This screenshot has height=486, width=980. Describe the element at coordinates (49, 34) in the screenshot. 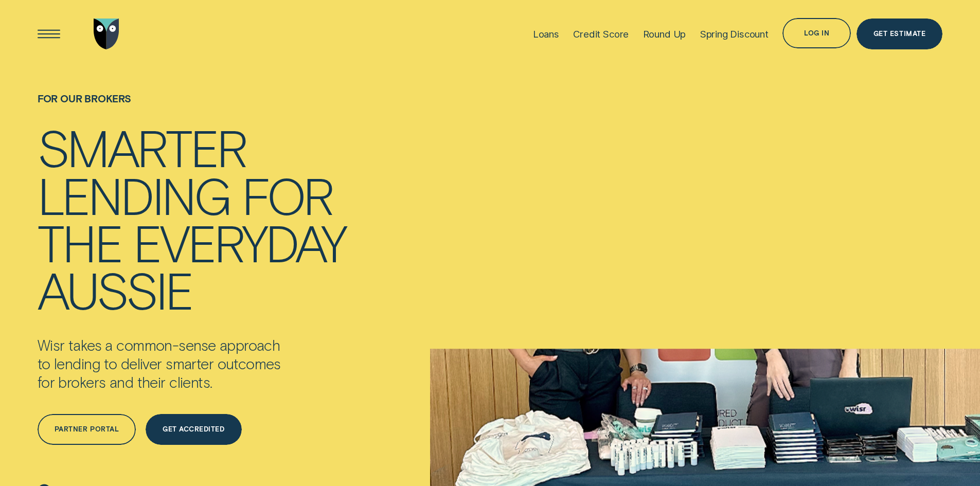

I see `button: Open Menu` at that location.